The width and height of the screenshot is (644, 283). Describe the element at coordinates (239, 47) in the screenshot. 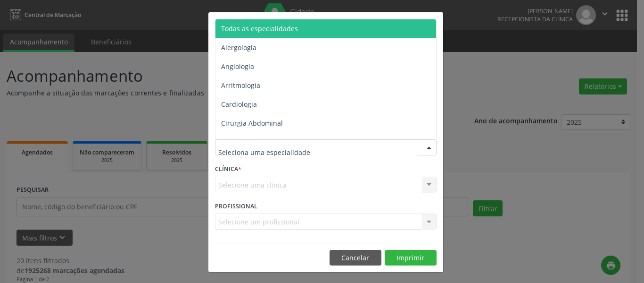

I see `span: Alergologia` at that location.